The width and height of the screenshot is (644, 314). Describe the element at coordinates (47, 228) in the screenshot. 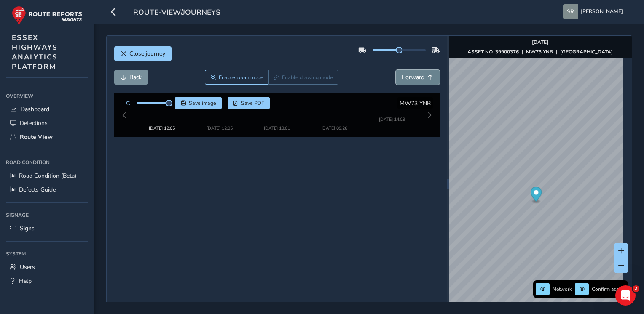

I see `a: Signs` at that location.